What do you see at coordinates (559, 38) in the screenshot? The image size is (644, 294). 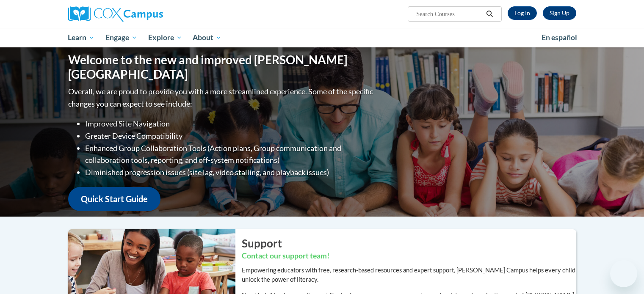 I see `a: En español` at bounding box center [559, 38].